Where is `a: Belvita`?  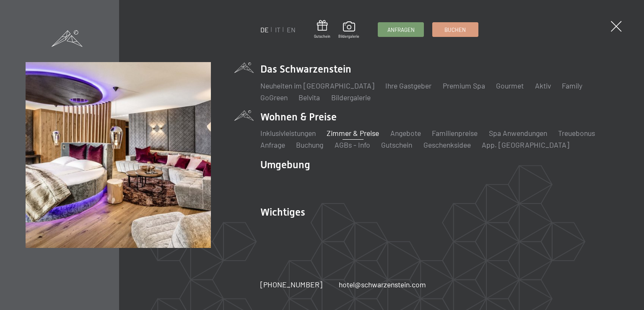 a: Belvita is located at coordinates (309, 97).